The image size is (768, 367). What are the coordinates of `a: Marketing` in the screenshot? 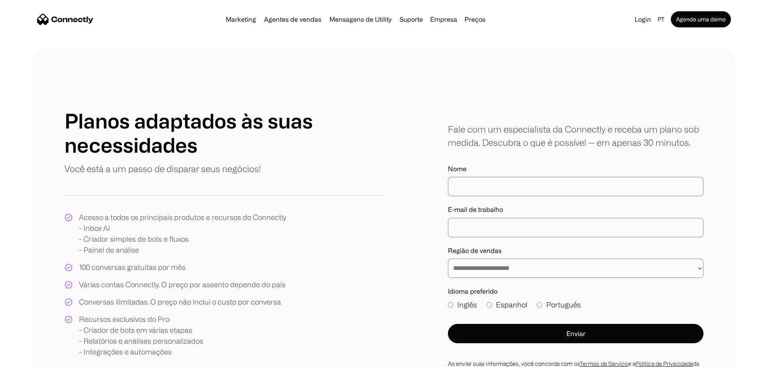 It's located at (241, 19).